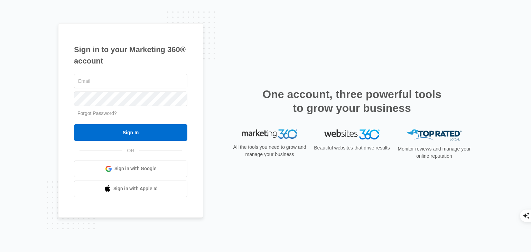 Image resolution: width=531 pixels, height=252 pixels. What do you see at coordinates (352, 101) in the screenshot?
I see `h2: One account, three powerful tools to grow your business` at bounding box center [352, 101].